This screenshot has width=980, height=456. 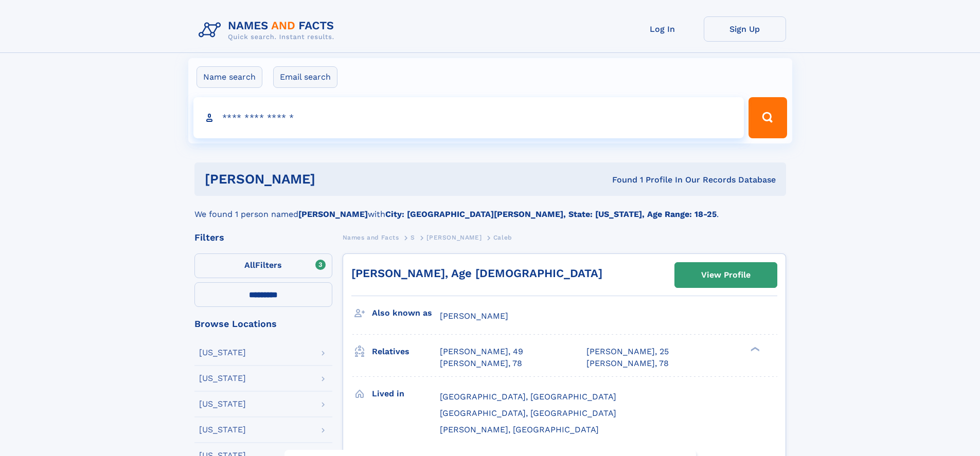 I want to click on a: Log In, so click(x=662, y=29).